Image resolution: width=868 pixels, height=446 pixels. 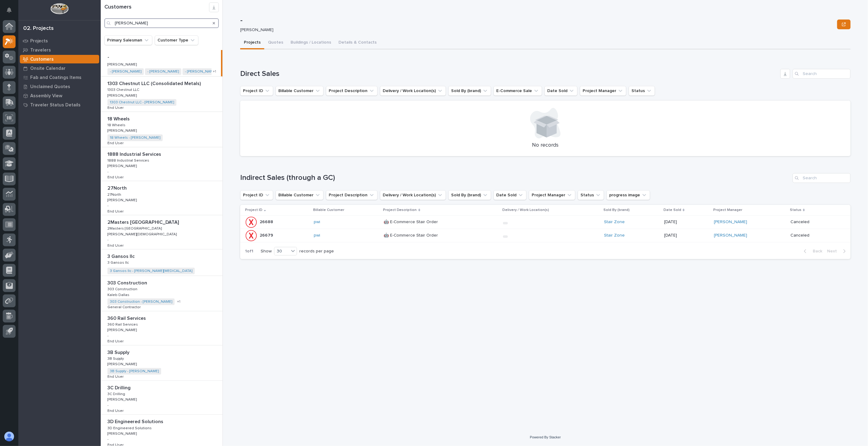 I want to click on p: 1303 Chestnut LLC (Consolidated Metals), so click(x=155, y=83).